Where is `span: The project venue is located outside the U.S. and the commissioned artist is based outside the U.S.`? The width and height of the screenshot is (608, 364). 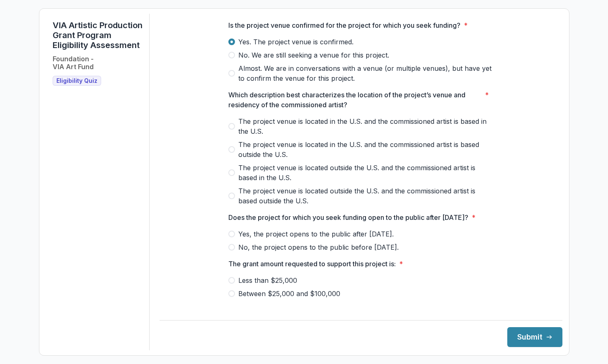 span: The project venue is located outside the U.S. and the commissioned artist is based outside the U.S. is located at coordinates (366, 196).